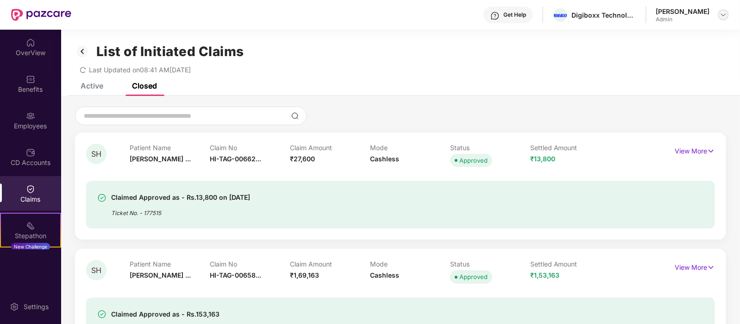 This screenshot has height=324, width=740. I want to click on img: DiGiBoXX_Logo_Blue-01.png, so click(560, 15).